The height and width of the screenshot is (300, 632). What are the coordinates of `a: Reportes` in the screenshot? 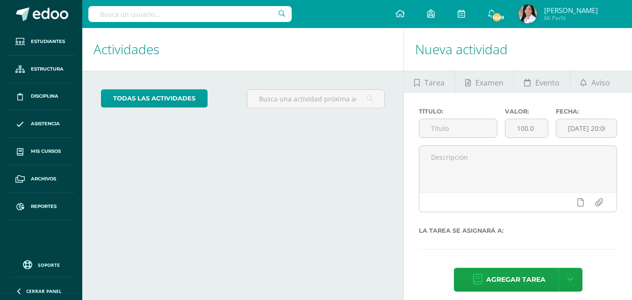 It's located at (41, 207).